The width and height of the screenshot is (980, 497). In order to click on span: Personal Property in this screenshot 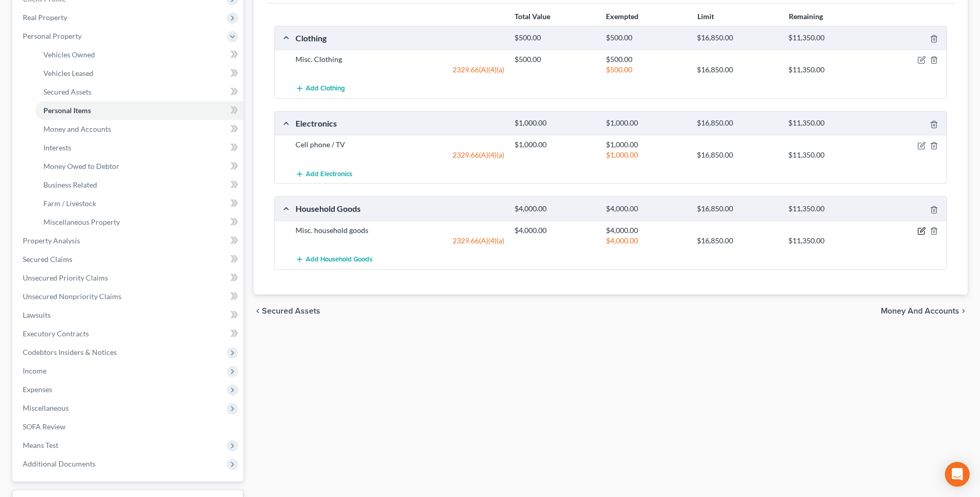, I will do `click(52, 36)`.